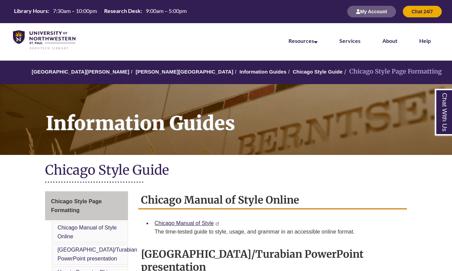 The height and width of the screenshot is (271, 452). Describe the element at coordinates (263, 72) in the screenshot. I see `a: Information Guides` at that location.